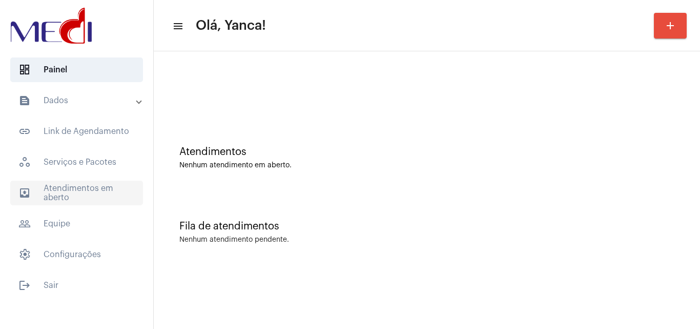 This screenshot has width=700, height=329. I want to click on span: Equipe, so click(76, 224).